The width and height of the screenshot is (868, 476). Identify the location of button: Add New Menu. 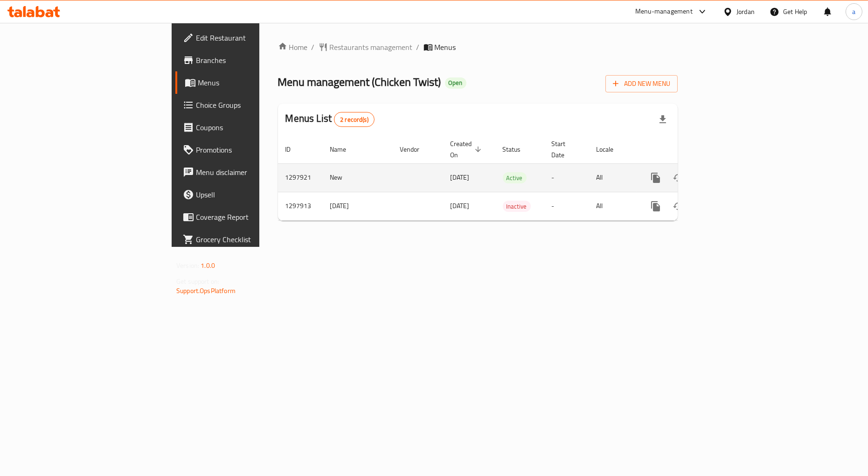
(641, 84).